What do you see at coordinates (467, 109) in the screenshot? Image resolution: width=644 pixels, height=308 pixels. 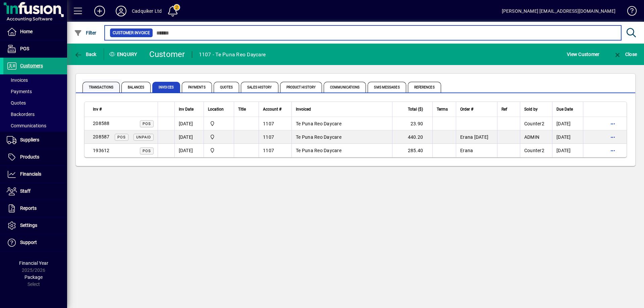 I see `span: Order #` at bounding box center [467, 109].